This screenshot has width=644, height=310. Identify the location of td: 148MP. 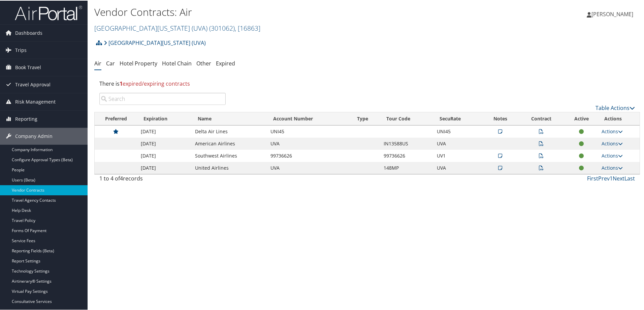
(407, 167).